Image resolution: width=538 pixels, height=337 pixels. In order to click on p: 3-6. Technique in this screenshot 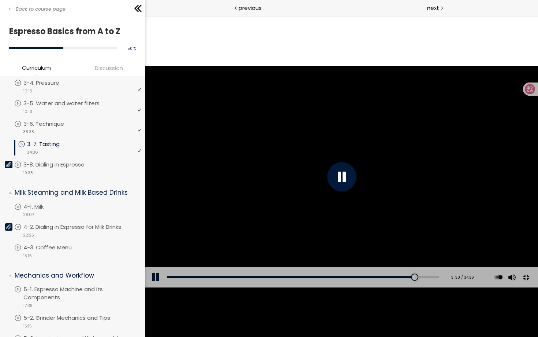, I will do `click(51, 124)`.